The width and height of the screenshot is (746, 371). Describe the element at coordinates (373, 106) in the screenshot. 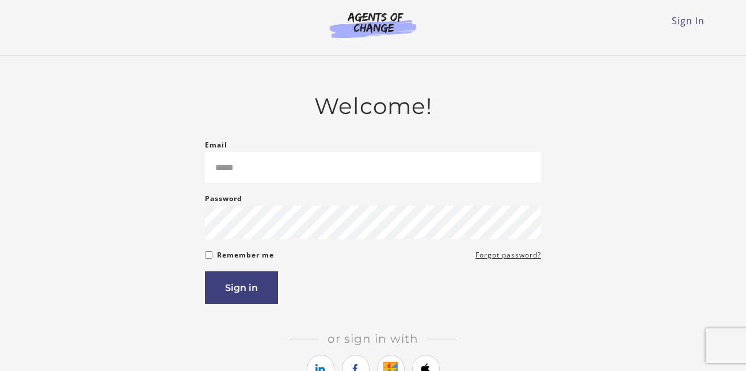

I see `h2: Welcome!` at that location.